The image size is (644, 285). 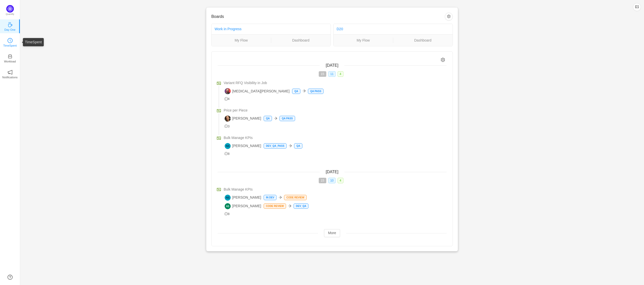 I want to click on i: icon: clock-circle, so click(x=10, y=40).